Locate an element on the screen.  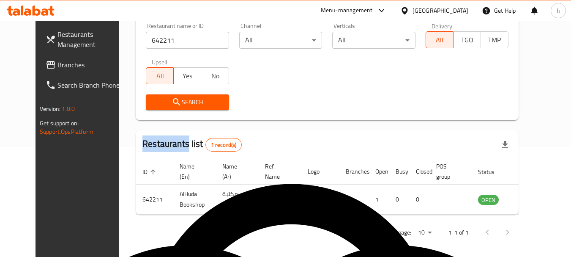
span: h is located at coordinates (559, 11).